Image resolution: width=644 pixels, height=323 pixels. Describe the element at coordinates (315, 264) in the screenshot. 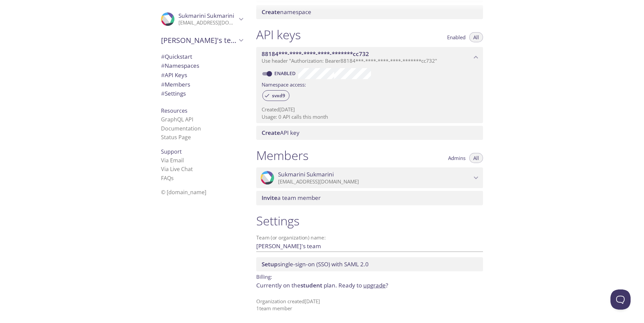

I see `span: single-sign-on (SSO) with SAML 2.0` at that location.